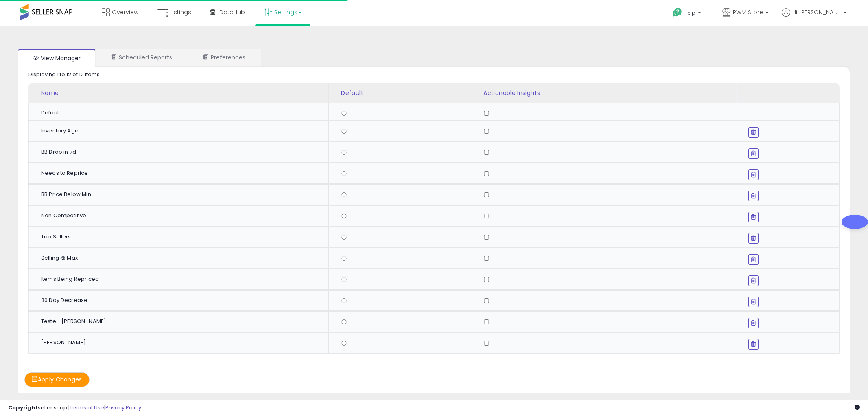 The image size is (868, 416). I want to click on div: seller snap | |, so click(75, 408).